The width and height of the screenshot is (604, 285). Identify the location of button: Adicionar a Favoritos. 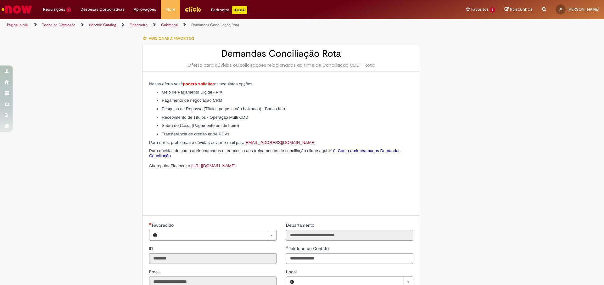
(170, 38).